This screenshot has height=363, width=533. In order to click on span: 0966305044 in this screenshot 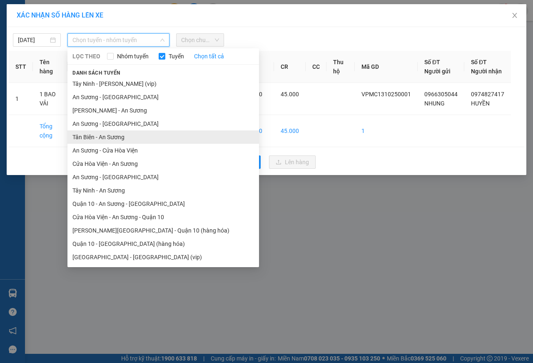, I will do `click(441, 94)`.